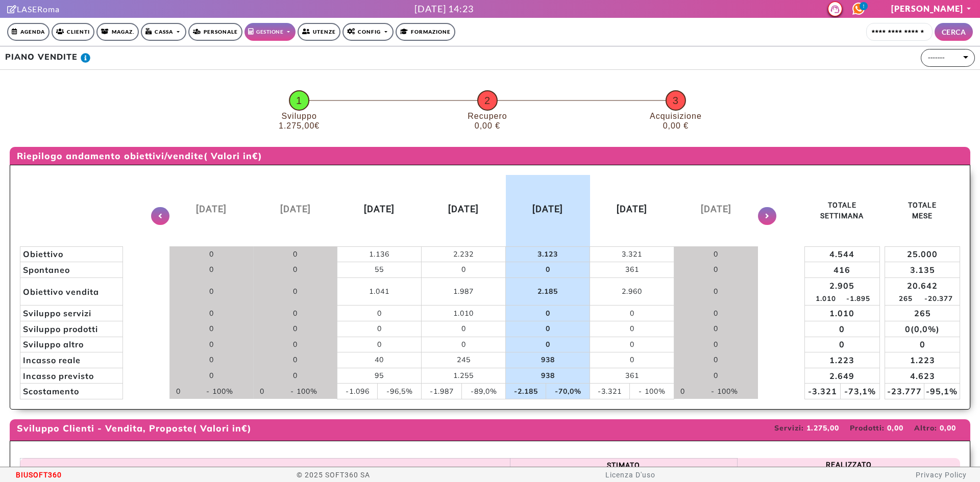 The height and width of the screenshot is (482, 980). I want to click on label: Prodotti:, so click(867, 429).